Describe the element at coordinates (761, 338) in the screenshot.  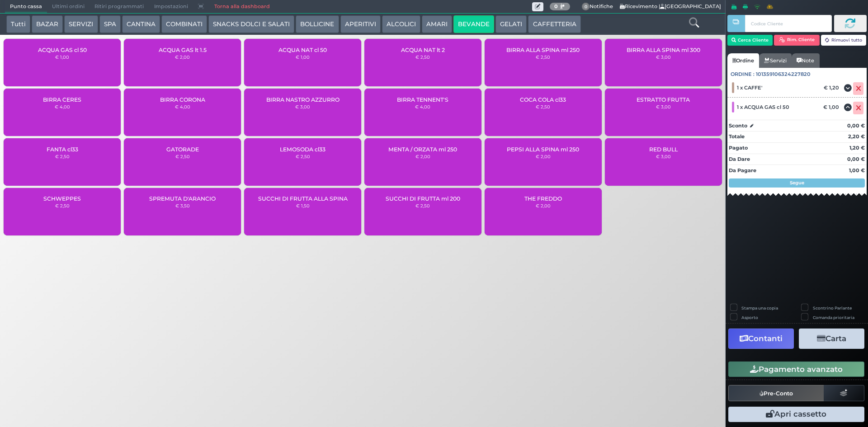
I see `button: Contanti` at that location.